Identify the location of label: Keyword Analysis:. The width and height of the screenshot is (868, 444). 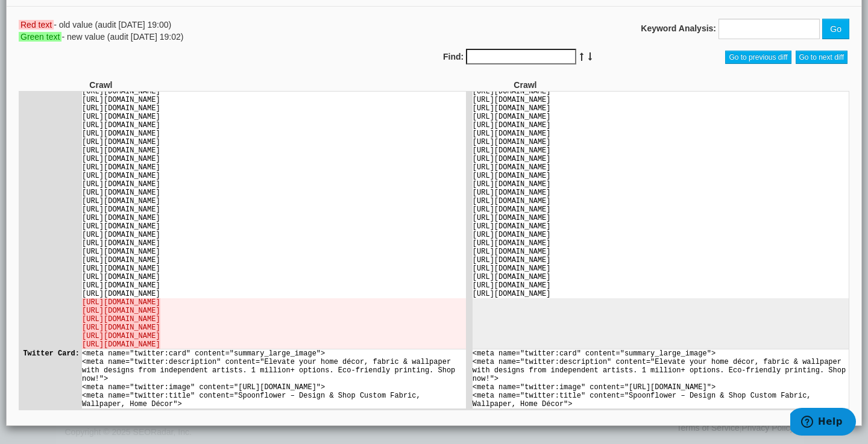
(678, 28).